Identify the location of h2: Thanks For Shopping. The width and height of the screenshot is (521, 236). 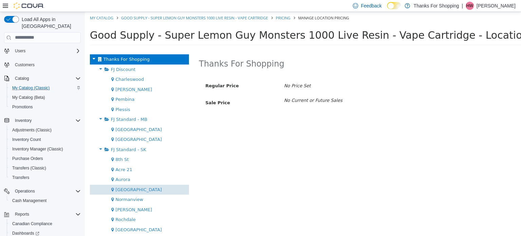
(157, 52).